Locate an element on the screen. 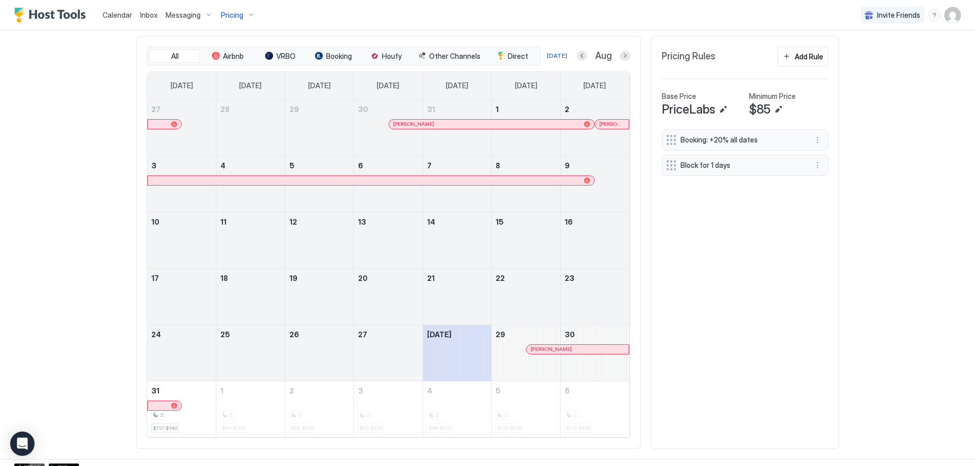 The image size is (975, 466). td: September 6, 2025 is located at coordinates (594, 409).